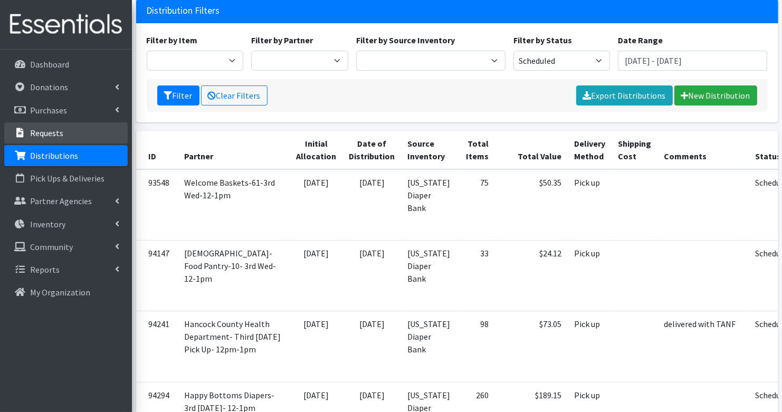  I want to click on a: Donations, so click(66, 87).